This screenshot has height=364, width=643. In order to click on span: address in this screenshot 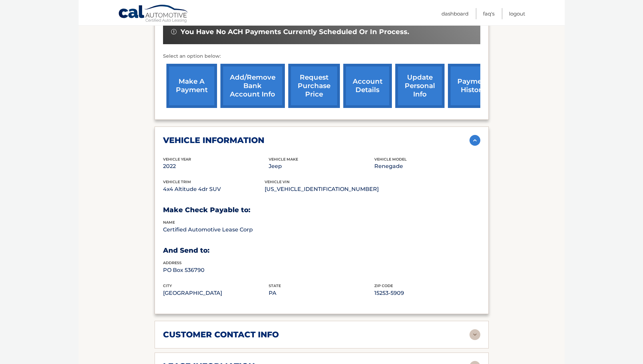, I will do `click(172, 263)`.